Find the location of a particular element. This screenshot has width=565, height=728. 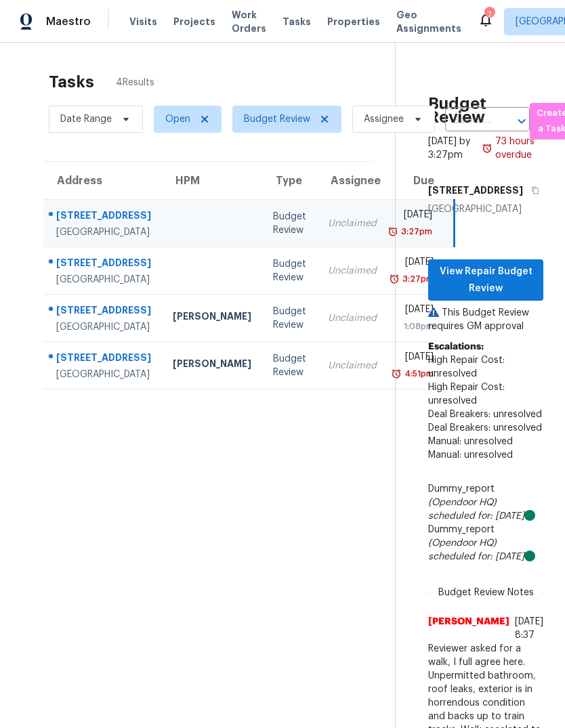

th: Assignee is located at coordinates (352, 181).